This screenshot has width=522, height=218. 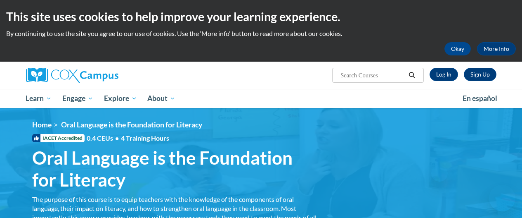 What do you see at coordinates (261, 98) in the screenshot?
I see `div: Main menu` at bounding box center [261, 98].